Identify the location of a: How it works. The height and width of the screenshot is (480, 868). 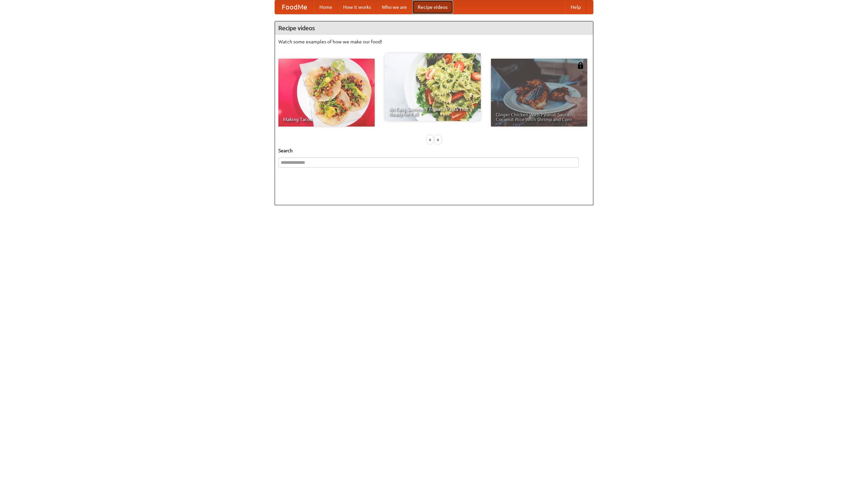
(357, 7).